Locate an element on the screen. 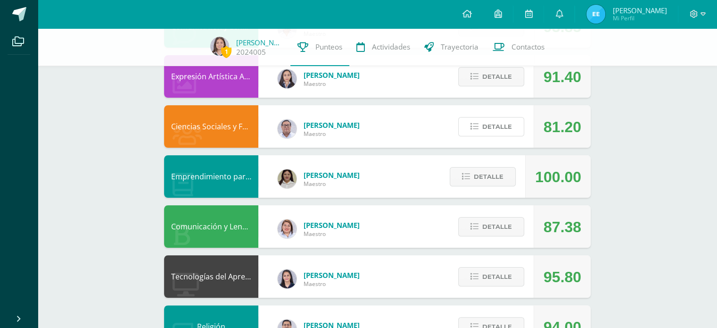 This screenshot has height=328, width=717. span: Actividades is located at coordinates (391, 47).